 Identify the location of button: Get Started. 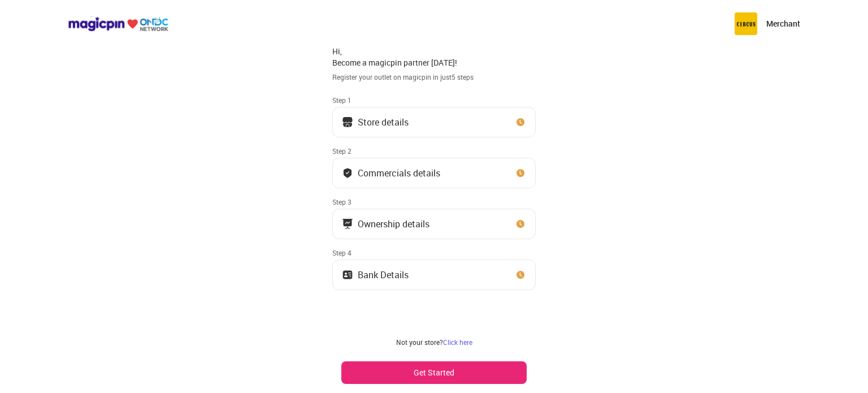
(434, 373).